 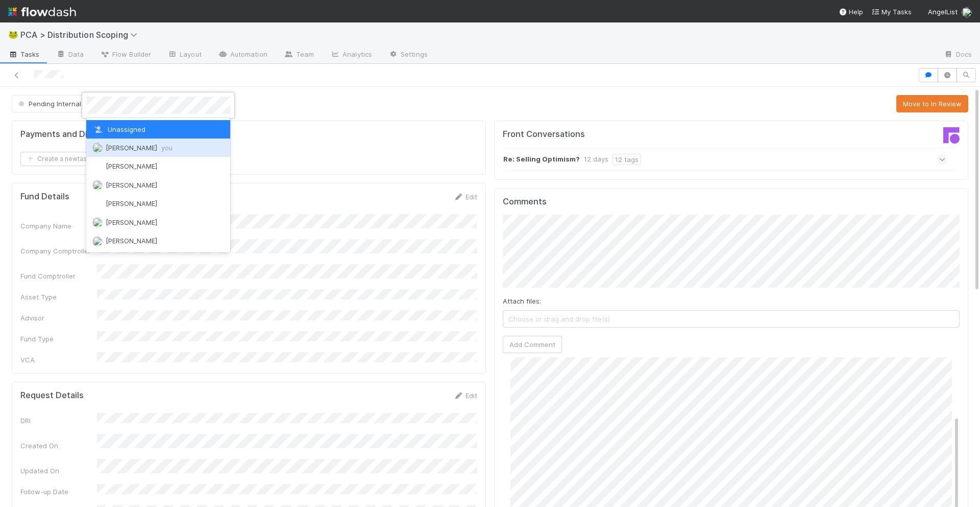 I want to click on img: avatar_ad9da010-433a-4b4a-a484-836c288de5e1.png, so click(x=98, y=148).